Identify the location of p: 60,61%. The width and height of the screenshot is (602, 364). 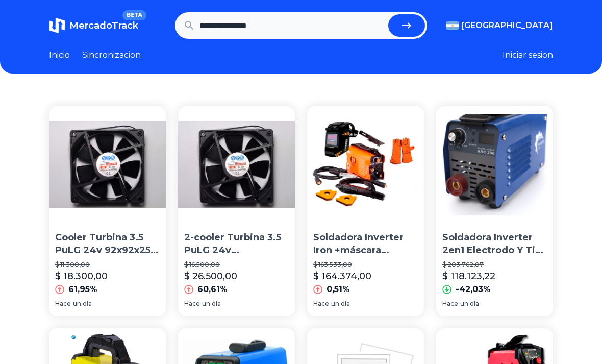
(212, 289).